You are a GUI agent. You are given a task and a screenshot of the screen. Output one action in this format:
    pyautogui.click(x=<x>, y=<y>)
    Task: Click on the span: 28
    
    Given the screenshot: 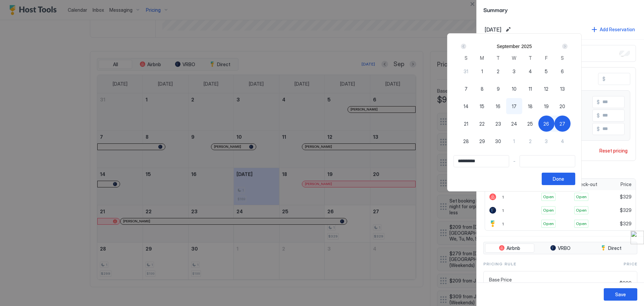 What is the action you would take?
    pyautogui.click(x=466, y=141)
    